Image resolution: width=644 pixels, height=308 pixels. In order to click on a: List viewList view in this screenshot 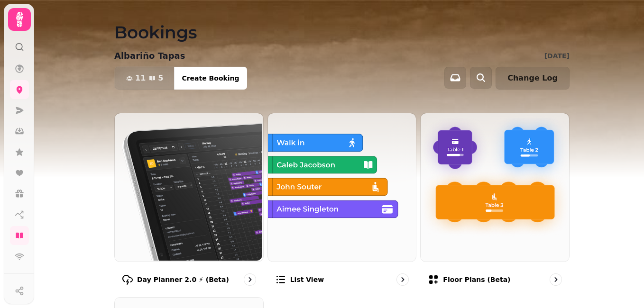, I will do `click(342, 203)`.